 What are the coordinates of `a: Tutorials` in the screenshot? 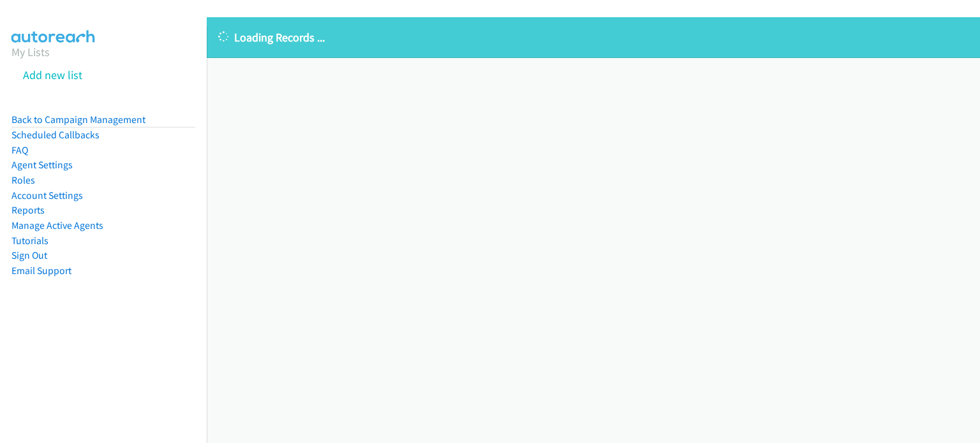 It's located at (30, 240).